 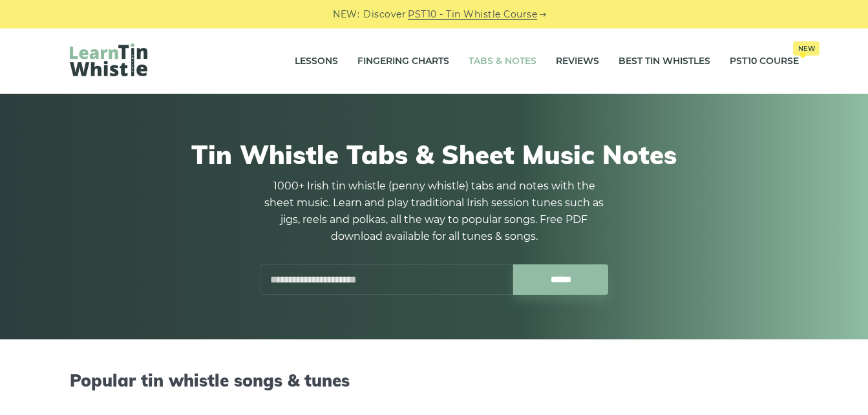 What do you see at coordinates (434, 155) in the screenshot?
I see `h1: Tin Whistle Tabs & Sheet Music Notes` at bounding box center [434, 155].